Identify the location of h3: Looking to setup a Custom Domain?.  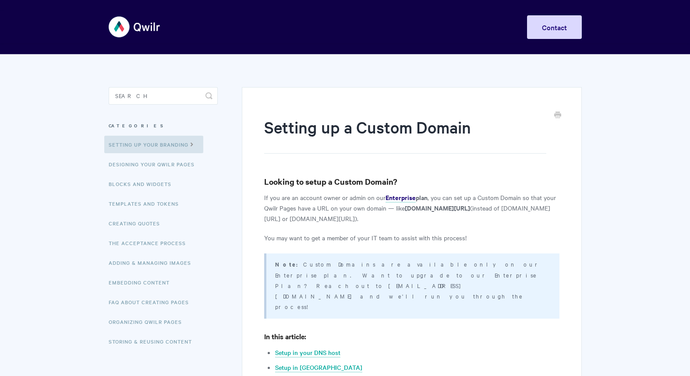
(411, 182).